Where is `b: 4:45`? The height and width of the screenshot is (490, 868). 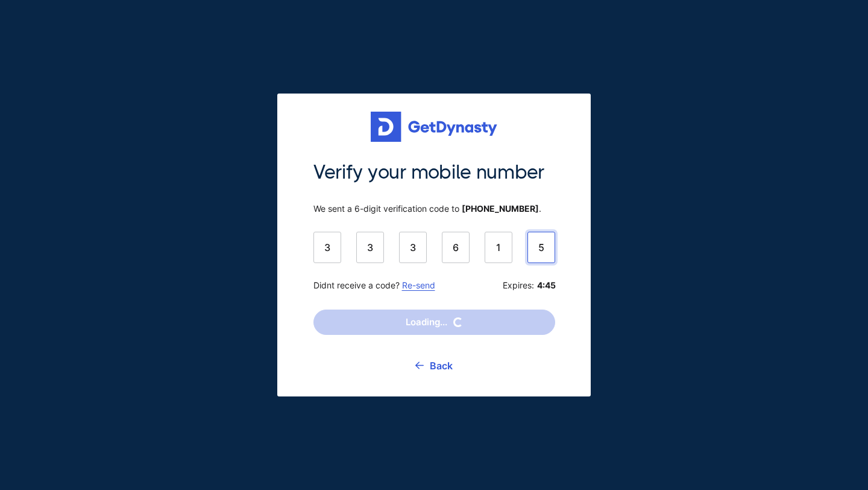 b: 4:45 is located at coordinates (547, 285).